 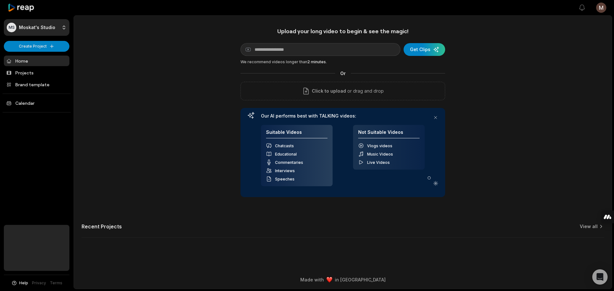 What do you see at coordinates (343, 62) in the screenshot?
I see `div: We recommend videos longer than .` at bounding box center [343, 62].